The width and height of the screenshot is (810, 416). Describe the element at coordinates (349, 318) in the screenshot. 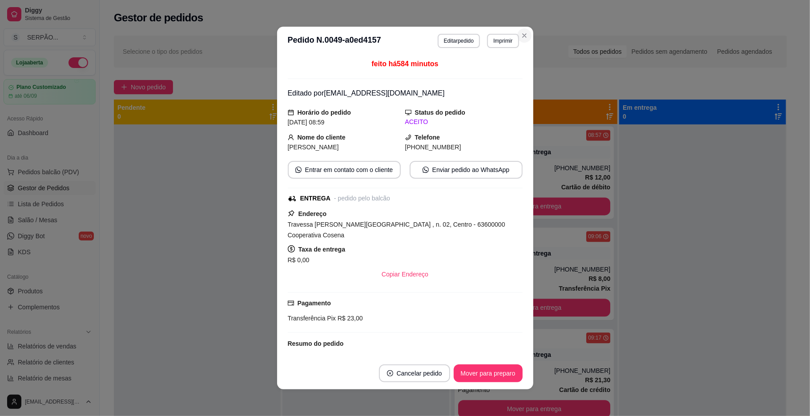

I see `span: R$ 23,00` at that location.